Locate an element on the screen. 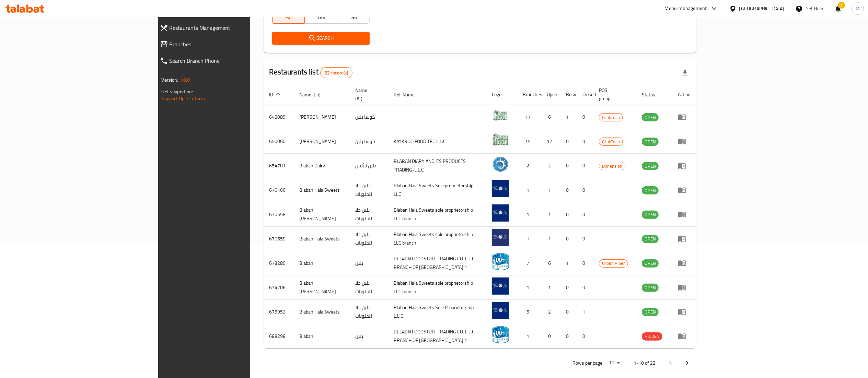  th: Branches is located at coordinates (530, 94).